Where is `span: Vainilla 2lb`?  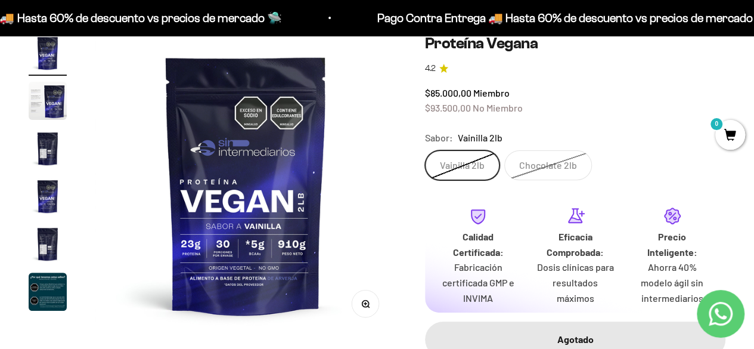 span: Vainilla 2lb is located at coordinates (480, 138).